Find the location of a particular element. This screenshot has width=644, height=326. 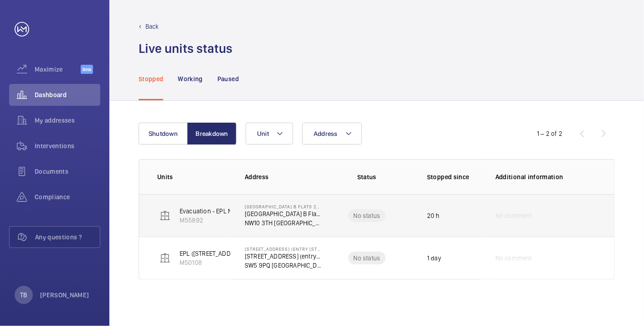

span: Dashboard is located at coordinates (68, 95).